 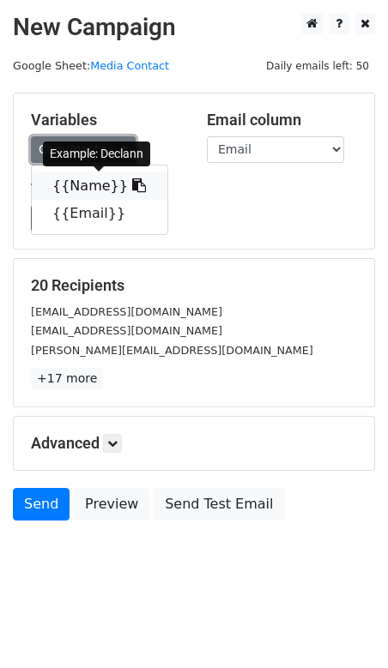 What do you see at coordinates (194, 286) in the screenshot?
I see `h5: 20 Recipients` at bounding box center [194, 286].